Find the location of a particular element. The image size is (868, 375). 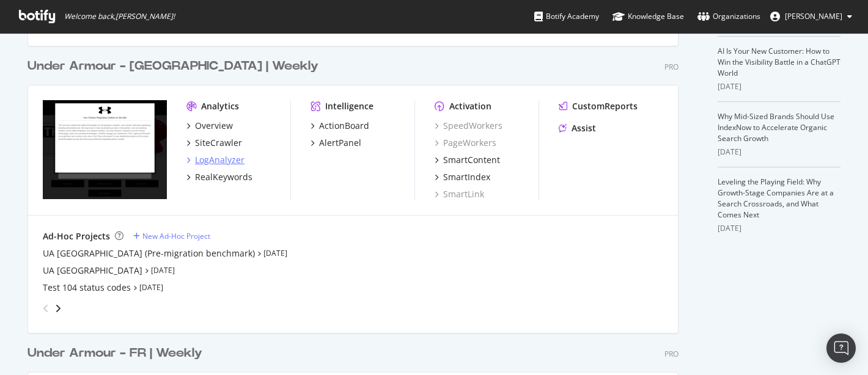

div: Ad-Hoc Projects is located at coordinates (76, 236).